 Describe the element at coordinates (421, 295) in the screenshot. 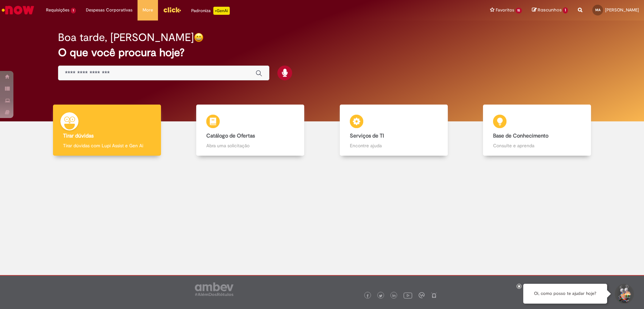

I see `img: logo_footer_workplace.png` at that location.